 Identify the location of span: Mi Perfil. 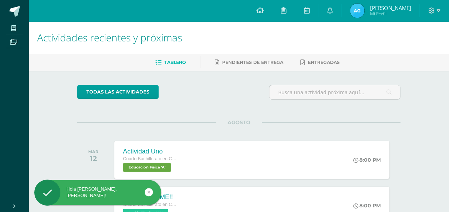
(390, 14).